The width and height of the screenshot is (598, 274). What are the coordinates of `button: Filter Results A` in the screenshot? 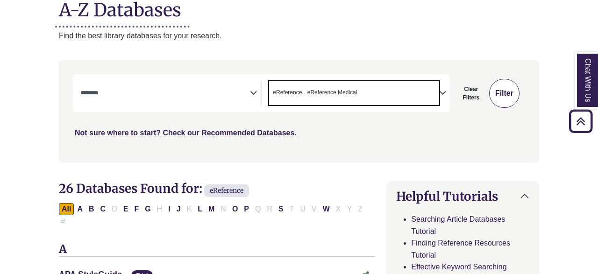 It's located at (80, 209).